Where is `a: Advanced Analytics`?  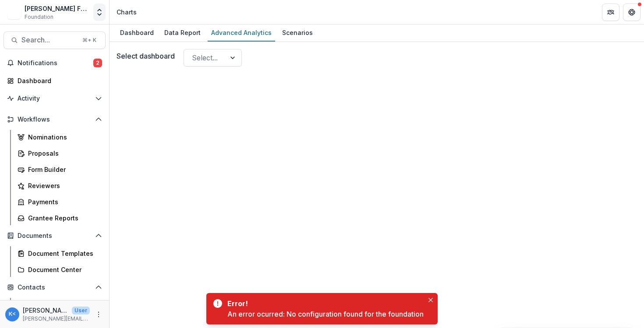
a: Advanced Analytics is located at coordinates (241, 33).